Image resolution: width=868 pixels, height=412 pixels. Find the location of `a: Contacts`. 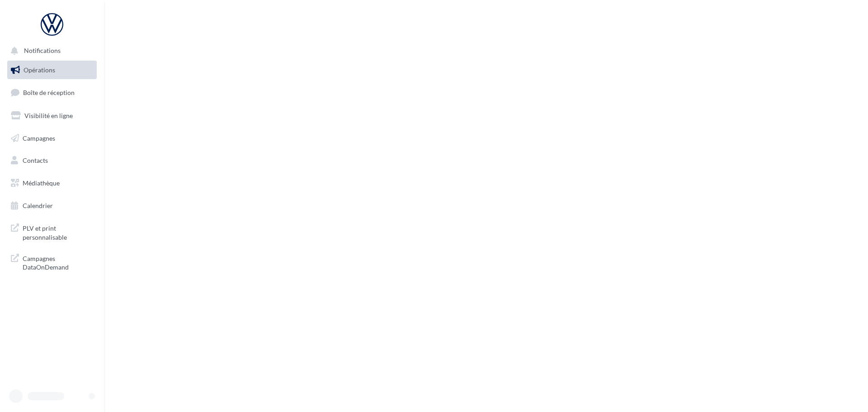

a: Contacts is located at coordinates (52, 161).